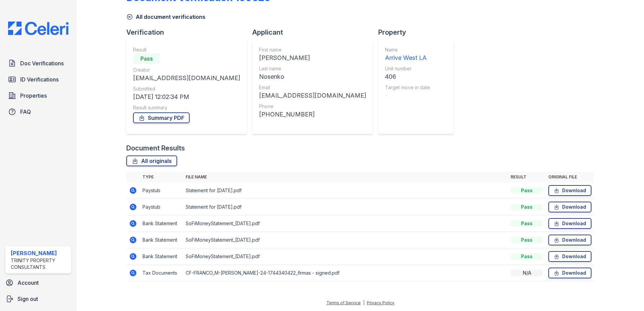  Describe the element at coordinates (161, 118) in the screenshot. I see `a: Summary PDF` at that location.